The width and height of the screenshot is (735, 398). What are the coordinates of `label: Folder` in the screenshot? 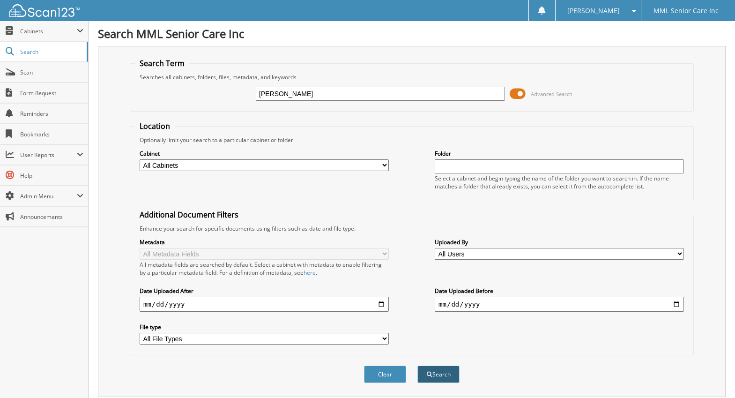 It's located at (559, 153).